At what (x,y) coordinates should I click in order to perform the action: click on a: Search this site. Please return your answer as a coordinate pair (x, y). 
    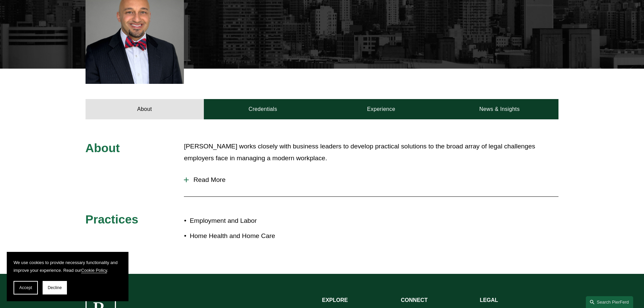
    Looking at the image, I should click on (610, 302).